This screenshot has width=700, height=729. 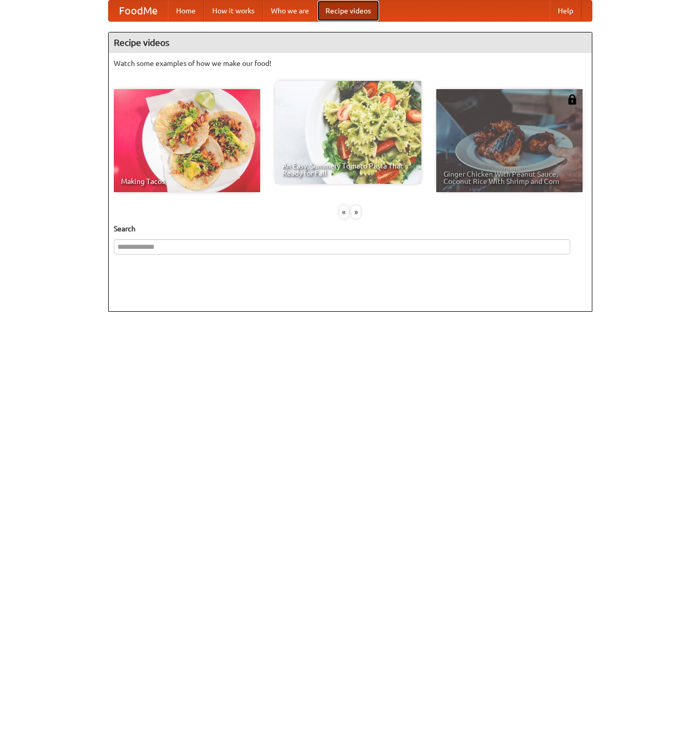 What do you see at coordinates (234, 10) in the screenshot?
I see `a: How it works` at bounding box center [234, 10].